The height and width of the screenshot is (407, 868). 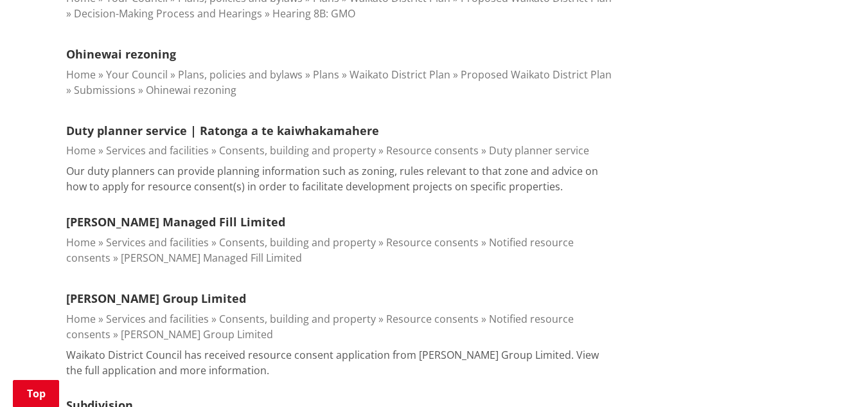 I want to click on a: Your Council, so click(x=137, y=75).